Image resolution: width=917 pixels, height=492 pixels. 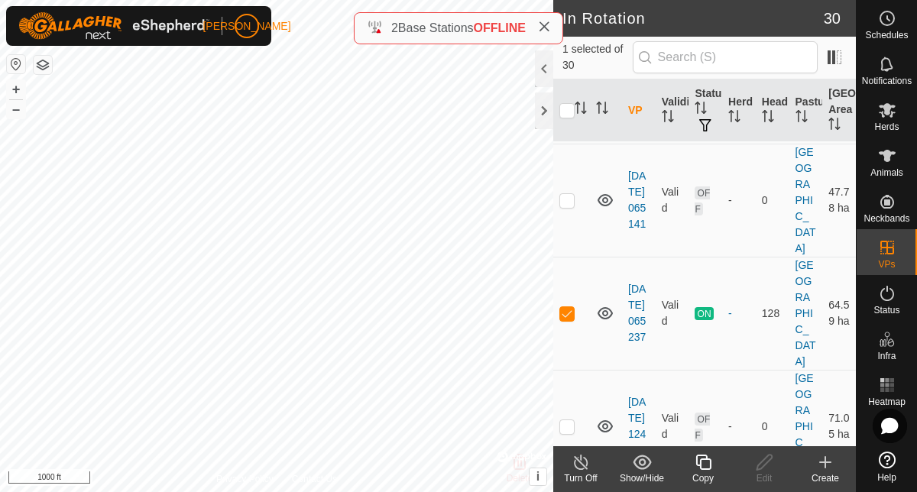 I want to click on div: Show/Hide, so click(x=642, y=478).